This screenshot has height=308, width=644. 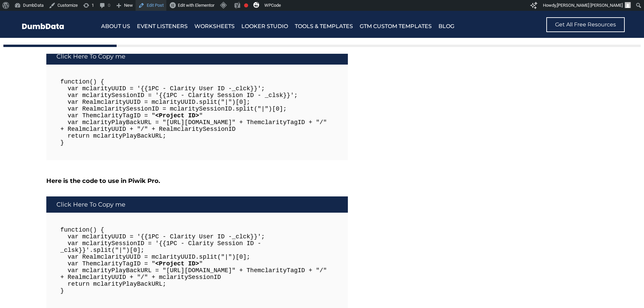 What do you see at coordinates (324, 26) in the screenshot?
I see `a: Tools & Templates` at bounding box center [324, 26].